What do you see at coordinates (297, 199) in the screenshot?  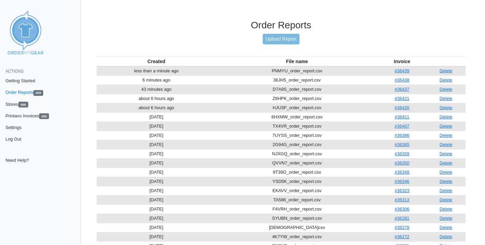 I see `td: TA586_order_report.csv` at bounding box center [297, 199].